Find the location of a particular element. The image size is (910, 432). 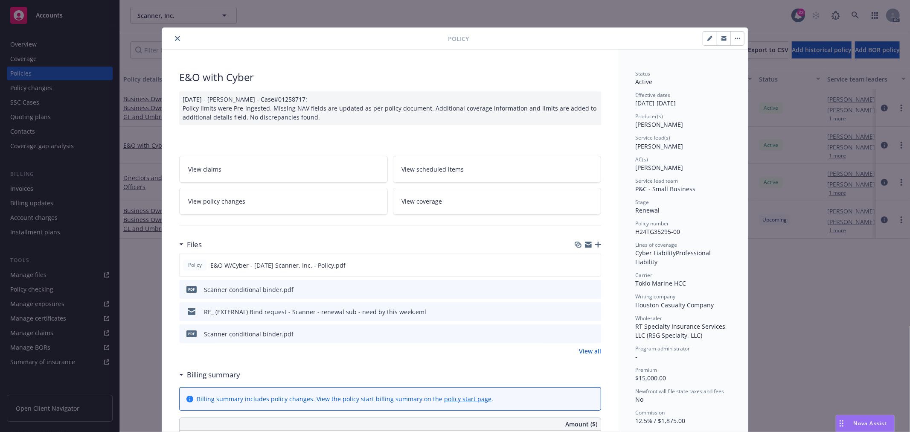

span: No is located at coordinates (639, 399).